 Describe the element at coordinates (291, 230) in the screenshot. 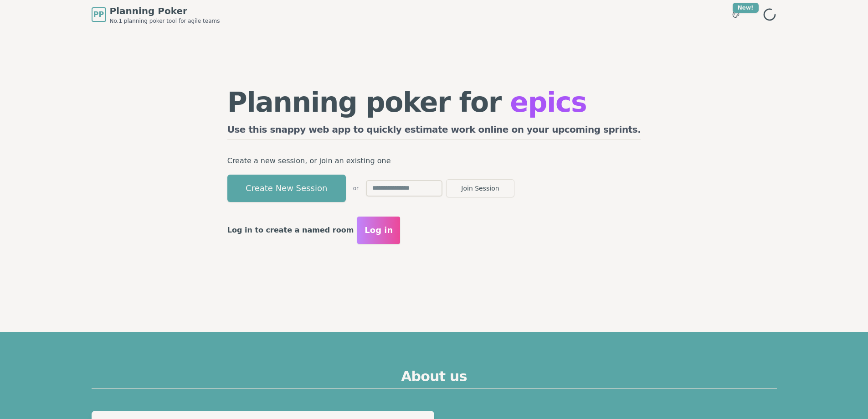

I see `p: Log in to create a named room` at that location.